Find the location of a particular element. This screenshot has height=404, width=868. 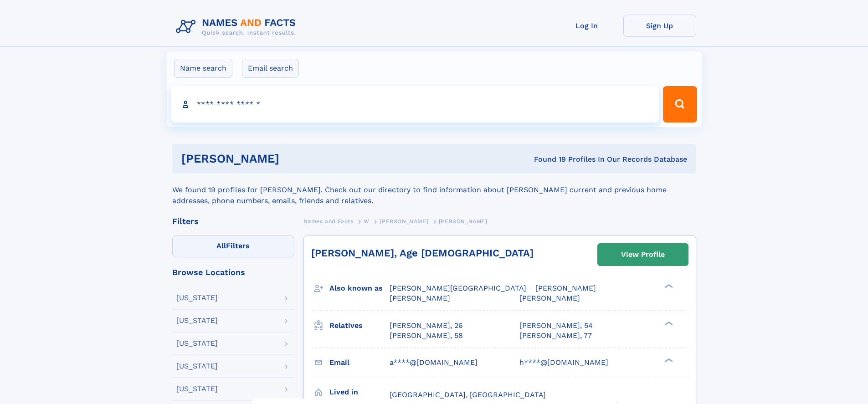

span: W is located at coordinates (366, 221).